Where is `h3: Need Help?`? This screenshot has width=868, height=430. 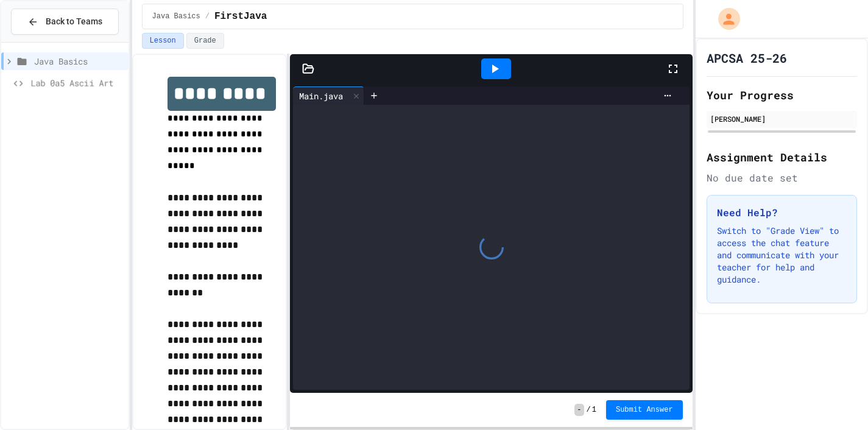 h3: Need Help? is located at coordinates (781, 212).